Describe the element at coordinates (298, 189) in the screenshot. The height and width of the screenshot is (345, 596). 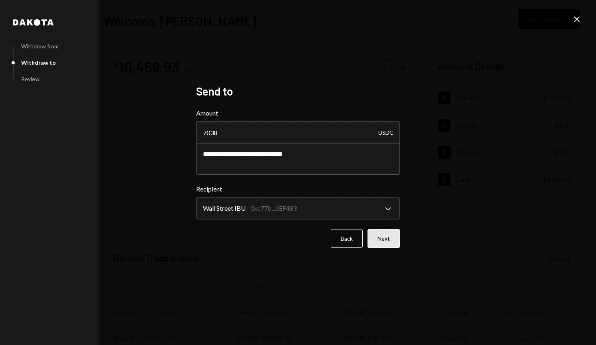
I see `label: Recipient` at that location.